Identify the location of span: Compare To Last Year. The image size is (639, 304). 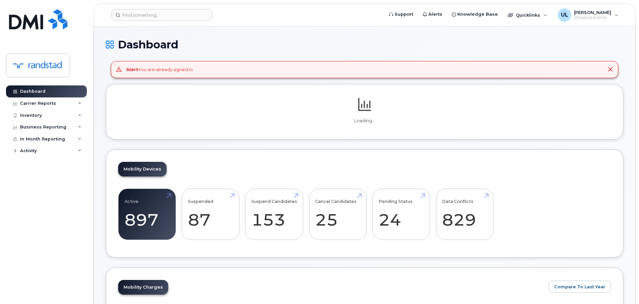
(579, 287).